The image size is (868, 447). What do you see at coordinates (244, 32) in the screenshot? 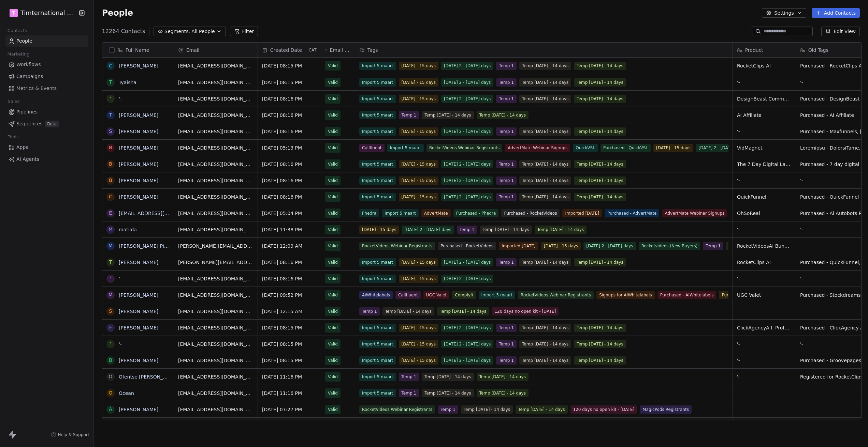
I see `button: Filter` at bounding box center [244, 32].